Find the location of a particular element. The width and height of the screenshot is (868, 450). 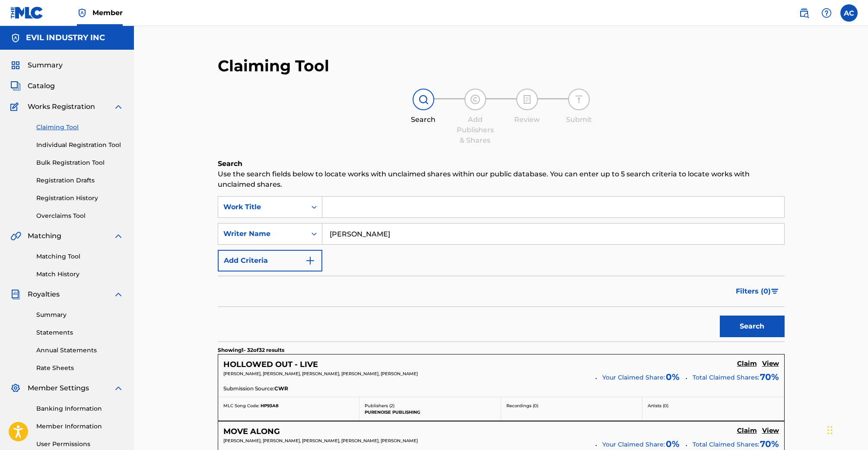

a: Banking Information is located at coordinates (80, 409).